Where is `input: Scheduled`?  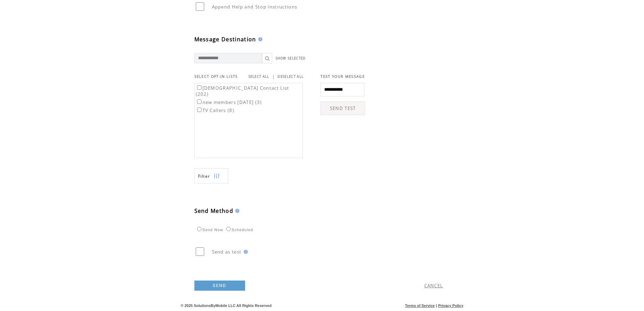 input: Scheduled is located at coordinates (229, 229).